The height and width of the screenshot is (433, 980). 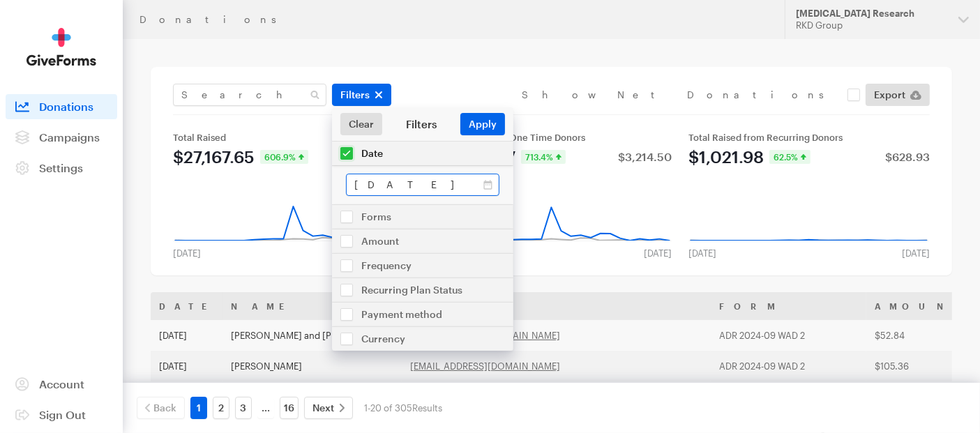 What do you see at coordinates (61, 47) in the screenshot?
I see `img: GiveForms` at bounding box center [61, 47].